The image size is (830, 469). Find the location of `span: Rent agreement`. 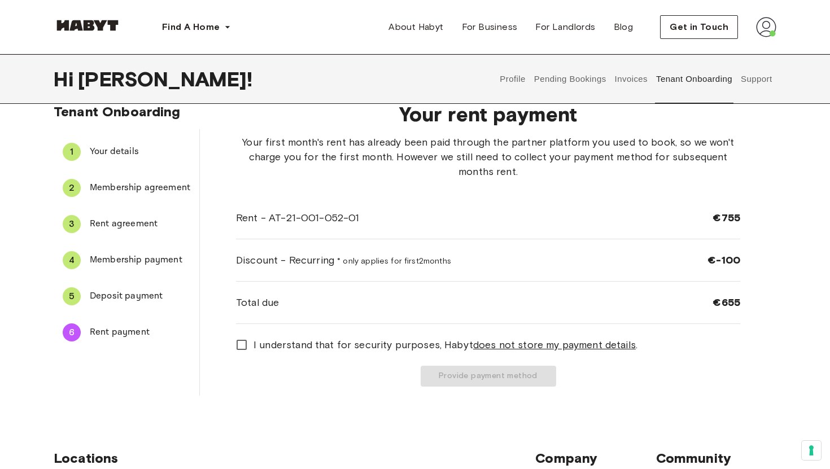

span: Rent agreement is located at coordinates (140, 224).